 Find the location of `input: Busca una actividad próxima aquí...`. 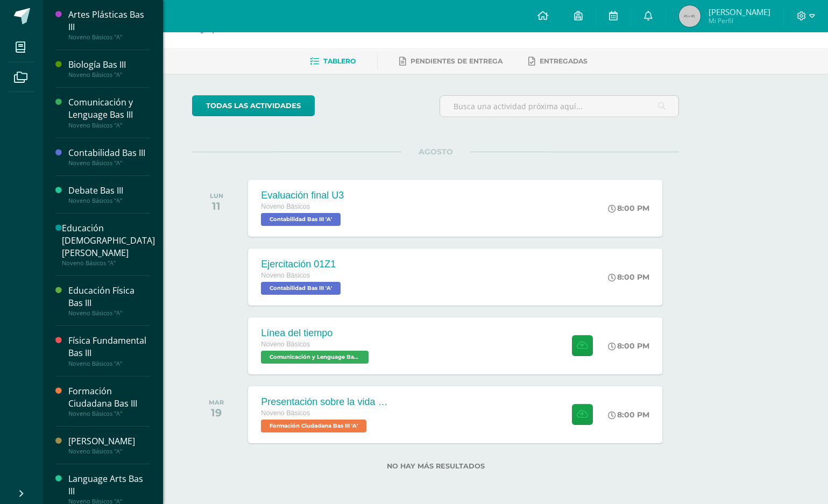

input: Busca una actividad próxima aquí... is located at coordinates (559, 106).